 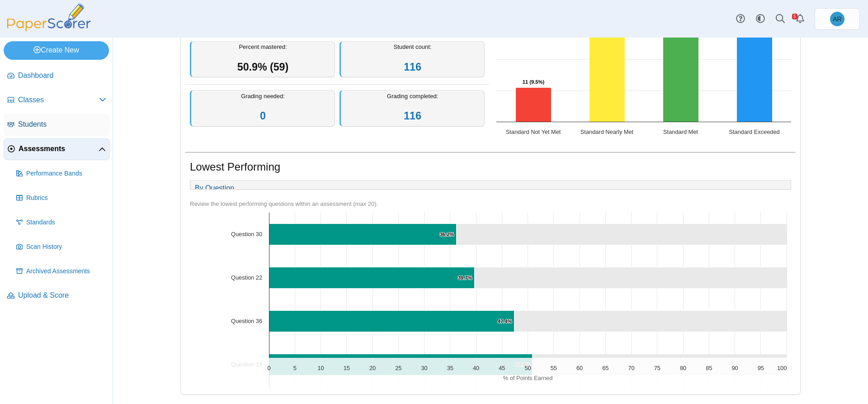 I want to click on text: % of Points Earned, so click(x=528, y=378).